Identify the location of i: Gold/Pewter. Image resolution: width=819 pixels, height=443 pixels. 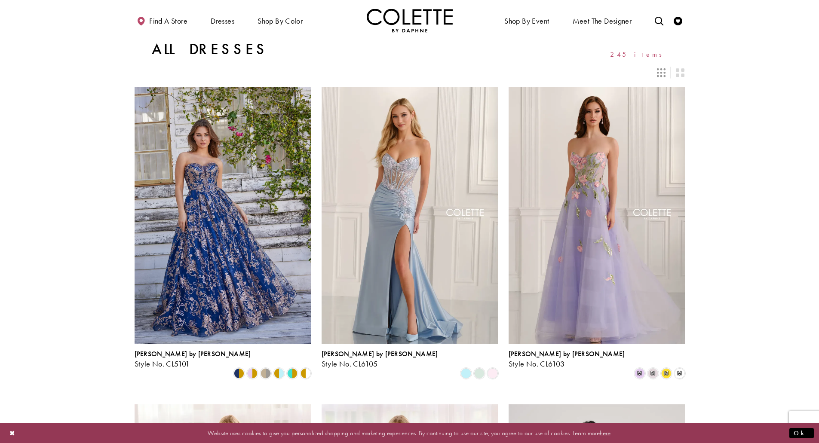
(266, 373).